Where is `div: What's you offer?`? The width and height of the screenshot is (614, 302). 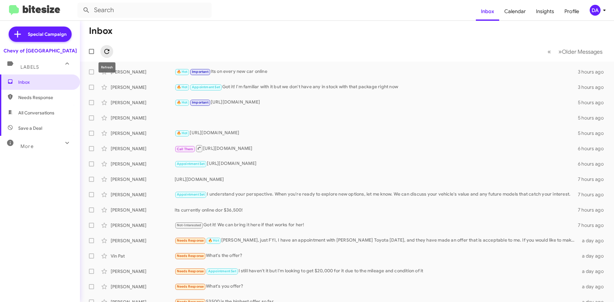
div: What's you offer? is located at coordinates (377, 287).